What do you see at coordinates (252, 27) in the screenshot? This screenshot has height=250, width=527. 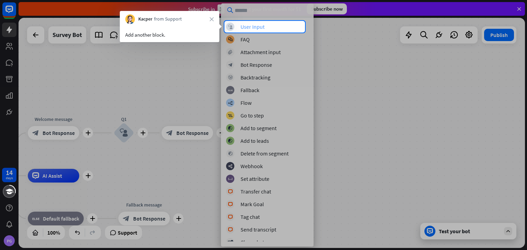 I see `div: User Input` at bounding box center [252, 27].